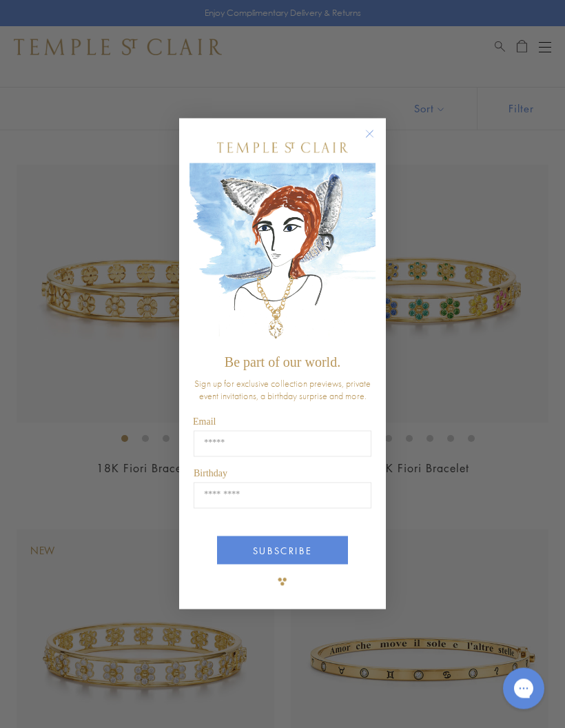 This screenshot has width=565, height=728. I want to click on img: TSC, so click(282, 582).